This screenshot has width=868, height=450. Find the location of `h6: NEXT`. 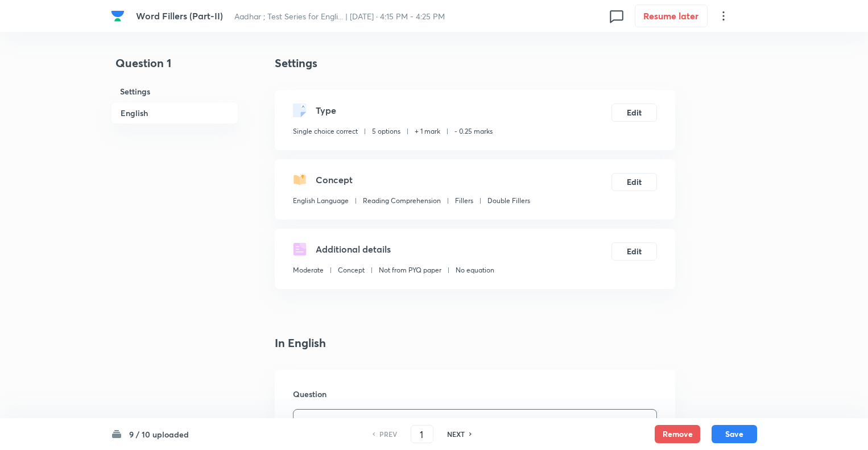

h6: NEXT is located at coordinates (456, 434).